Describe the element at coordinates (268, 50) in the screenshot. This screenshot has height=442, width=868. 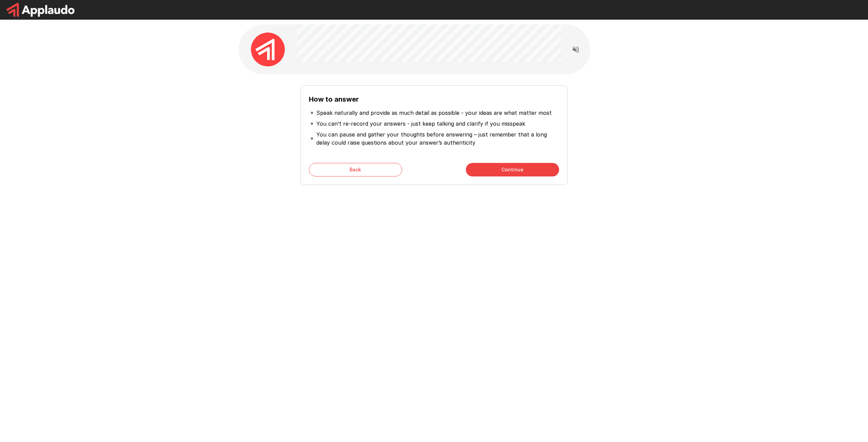
I see `img: applaudo_avatar.png` at that location.